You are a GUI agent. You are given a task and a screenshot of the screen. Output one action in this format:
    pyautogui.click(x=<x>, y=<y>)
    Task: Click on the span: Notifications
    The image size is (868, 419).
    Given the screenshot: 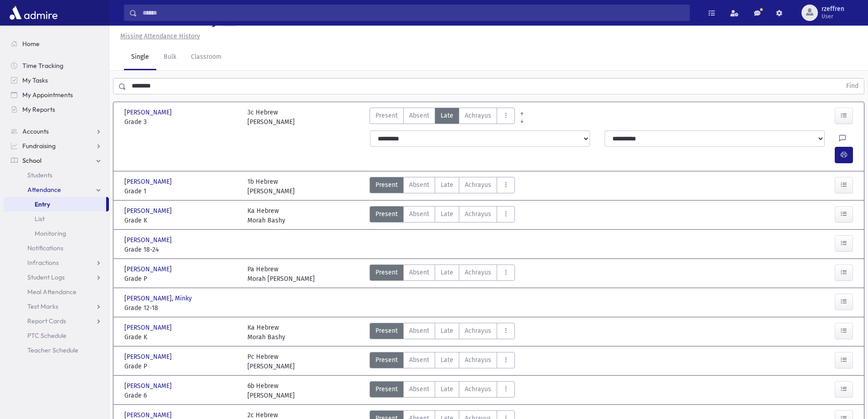 What is the action you would take?
    pyautogui.click(x=45, y=248)
    